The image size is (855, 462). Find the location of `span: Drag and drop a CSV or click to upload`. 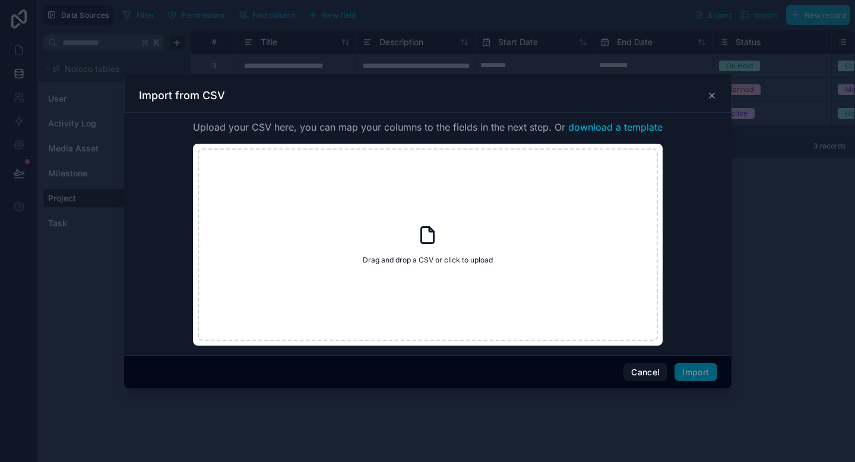

span: Drag and drop a CSV or click to upload is located at coordinates (427, 260).